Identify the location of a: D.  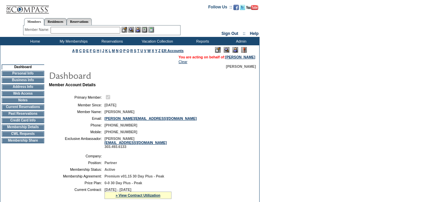
(84, 51).